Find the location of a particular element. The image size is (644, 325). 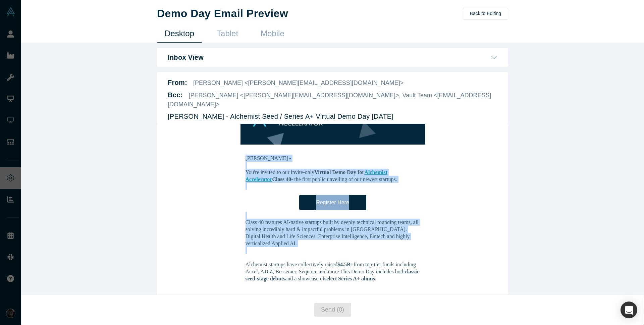

strong: Virtual Demo Day for Class 40 is located at coordinates (149, 52).